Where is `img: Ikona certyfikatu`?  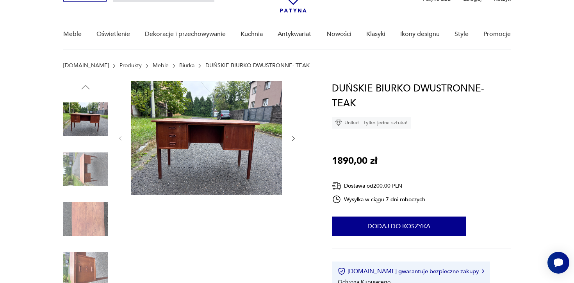
img: Ikona certyfikatu is located at coordinates (342, 271).